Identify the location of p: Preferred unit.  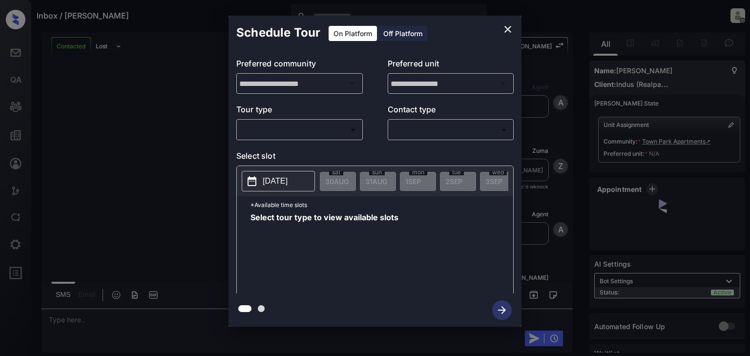
(450, 65).